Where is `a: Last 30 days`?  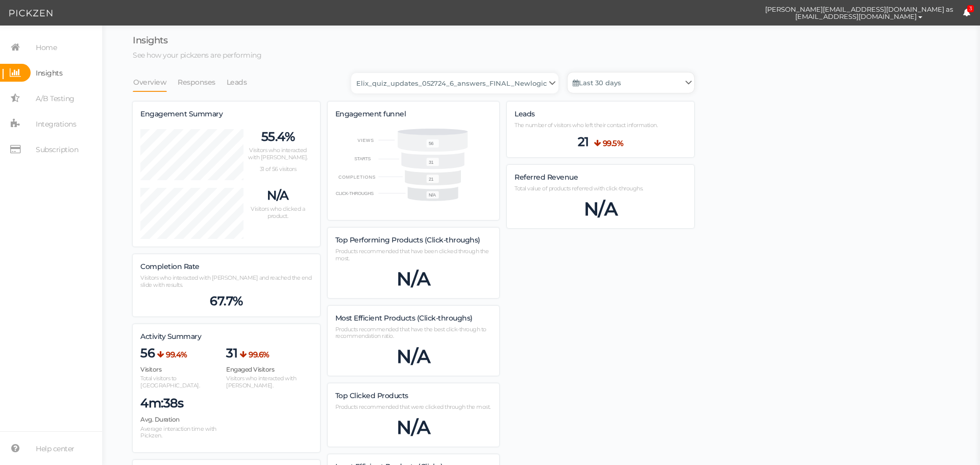
a: Last 30 days is located at coordinates (631, 83).